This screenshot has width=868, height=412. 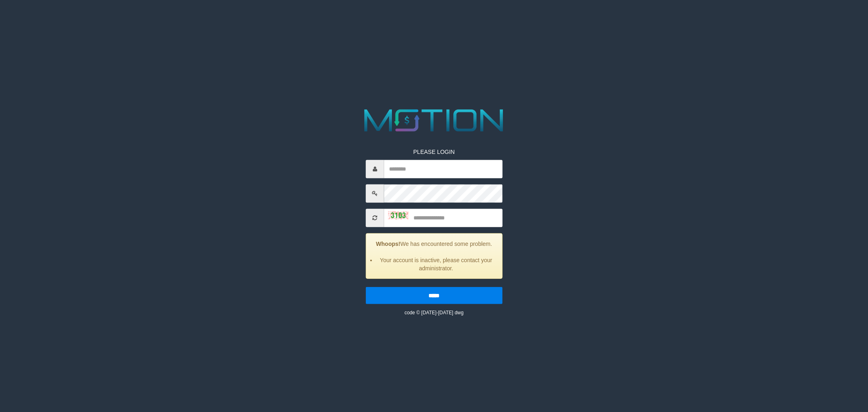 I want to click on li: Your account is inactive, please contact your administrator., so click(x=436, y=264).